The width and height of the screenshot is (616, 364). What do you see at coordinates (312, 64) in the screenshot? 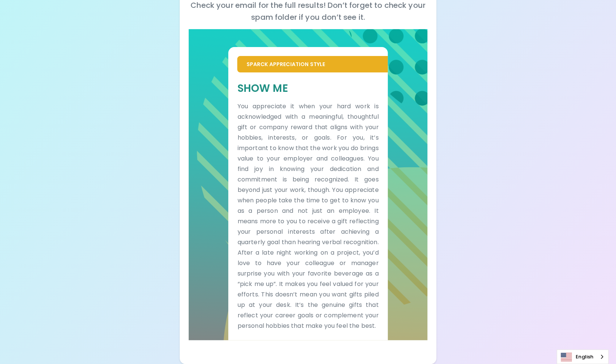
I see `p: Sparck Appreciation Style` at bounding box center [312, 64].